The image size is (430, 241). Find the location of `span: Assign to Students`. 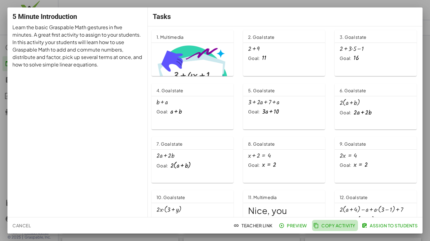

span: Assign to Students is located at coordinates (390, 225).